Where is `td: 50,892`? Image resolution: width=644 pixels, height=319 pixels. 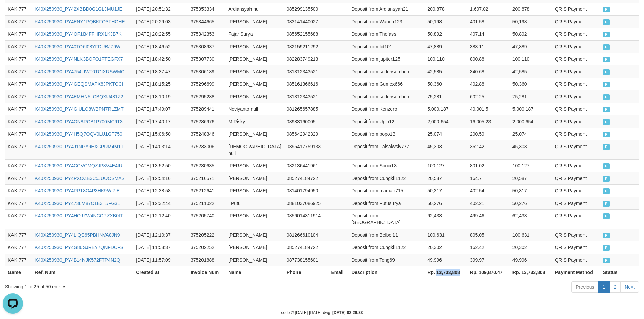
td: 50,892 is located at coordinates (446, 34).